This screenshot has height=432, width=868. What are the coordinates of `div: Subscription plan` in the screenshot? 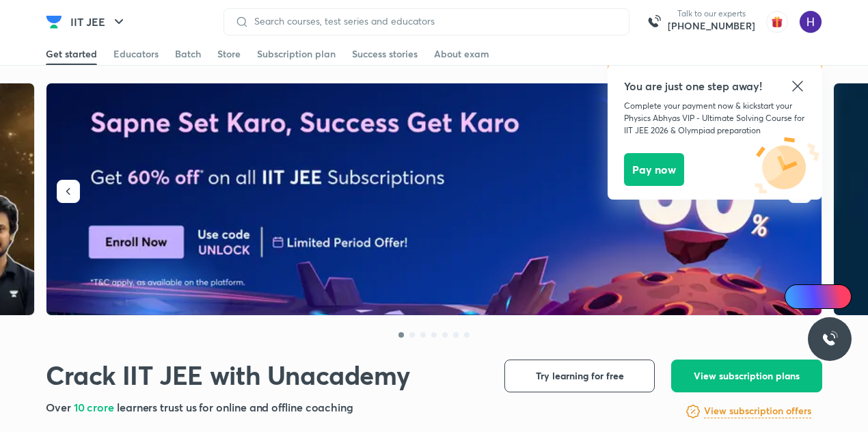 It's located at (296, 54).